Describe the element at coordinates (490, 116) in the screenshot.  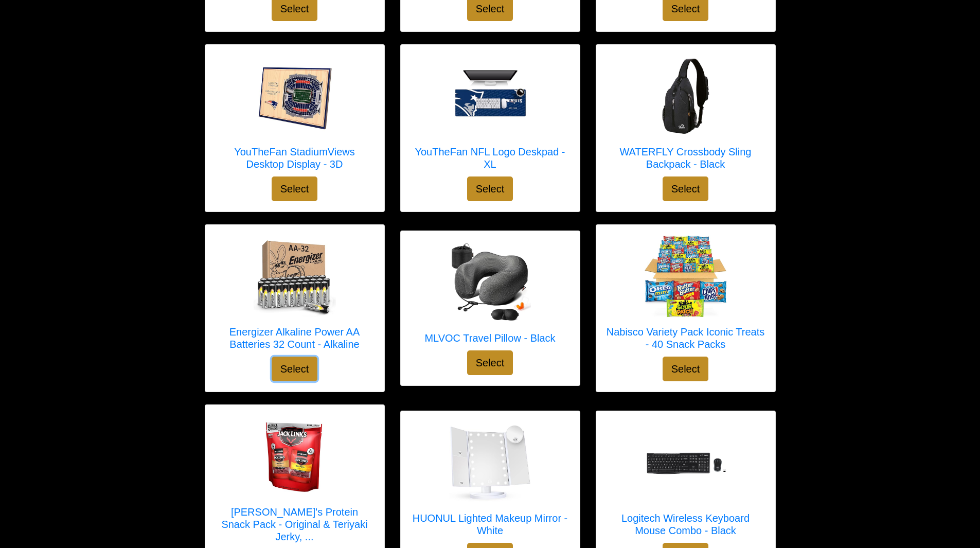
I see `a: YouTheFan NFL Logo Deskpad - XL YouTheFan NFL Logo Deskpad - XL` at that location.